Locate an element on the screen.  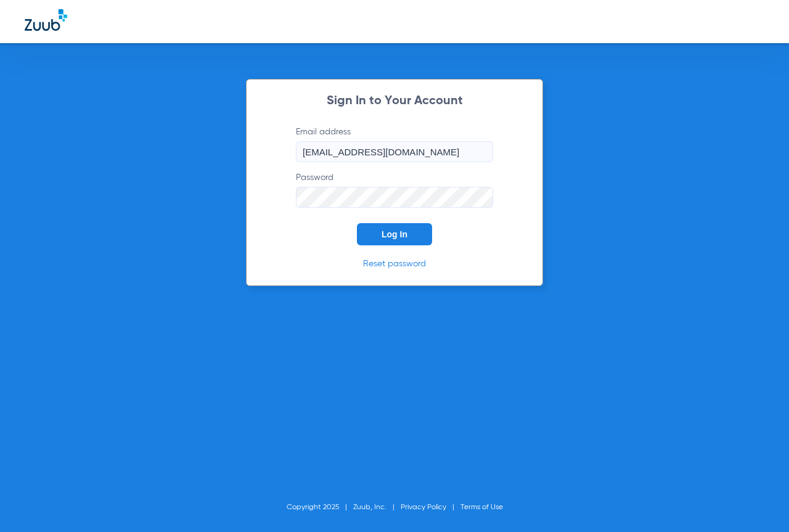
a: Terms of Use is located at coordinates (482, 507).